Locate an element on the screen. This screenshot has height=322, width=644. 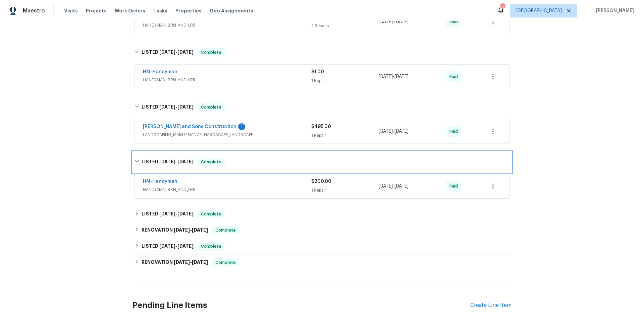
div: 80 is located at coordinates (502, 7).